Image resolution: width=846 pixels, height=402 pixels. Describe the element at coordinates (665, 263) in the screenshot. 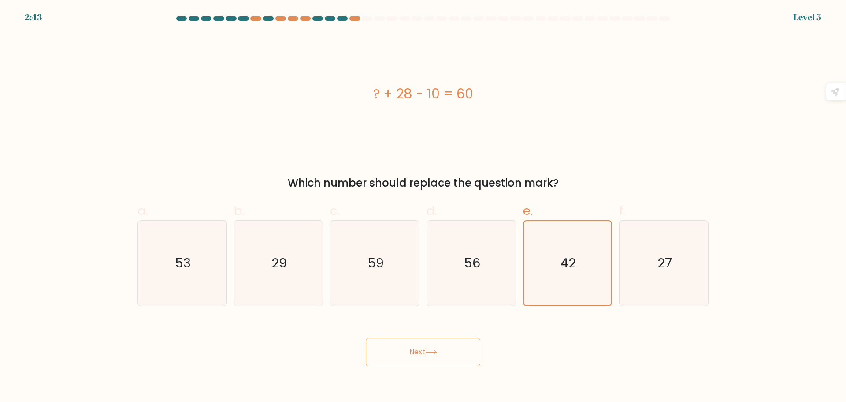

I see `text: 27` at that location.